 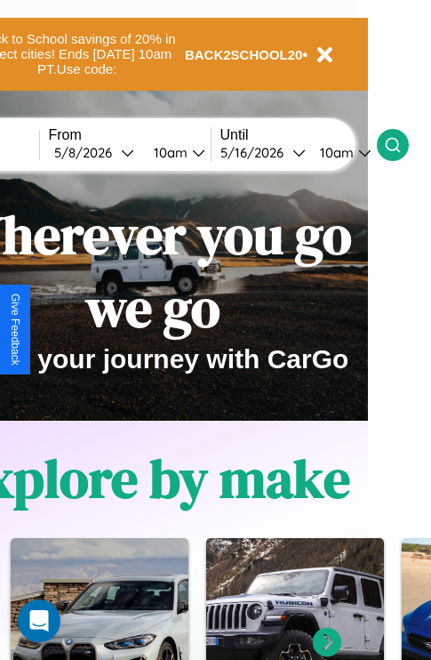 I want to click on div: 5 / 16 / 2026, so click(x=256, y=152).